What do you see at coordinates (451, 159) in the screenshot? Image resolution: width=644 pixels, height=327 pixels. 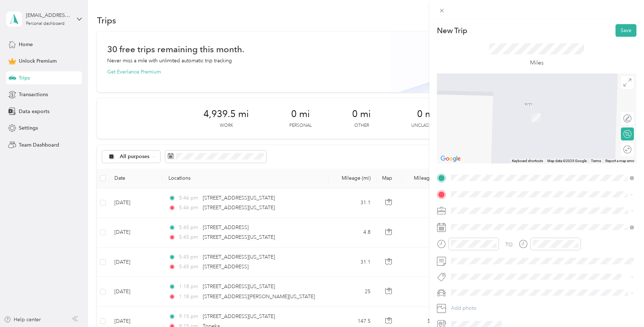 I see `a: Open this area in Google Maps (opens a new window)` at bounding box center [451, 159].